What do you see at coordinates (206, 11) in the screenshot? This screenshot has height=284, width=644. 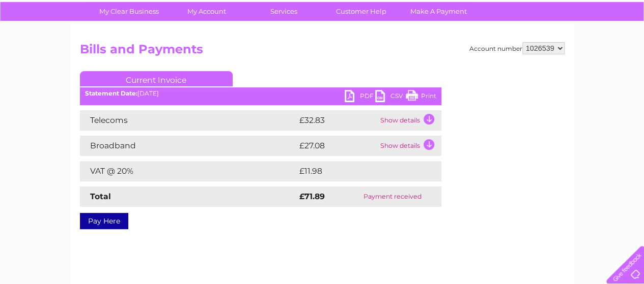 I see `a: My Account` at bounding box center [206, 11].